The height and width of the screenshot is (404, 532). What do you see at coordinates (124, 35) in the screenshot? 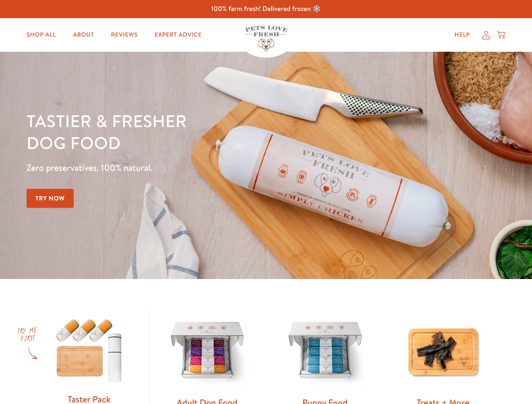
I see `a: Reviews` at bounding box center [124, 35].